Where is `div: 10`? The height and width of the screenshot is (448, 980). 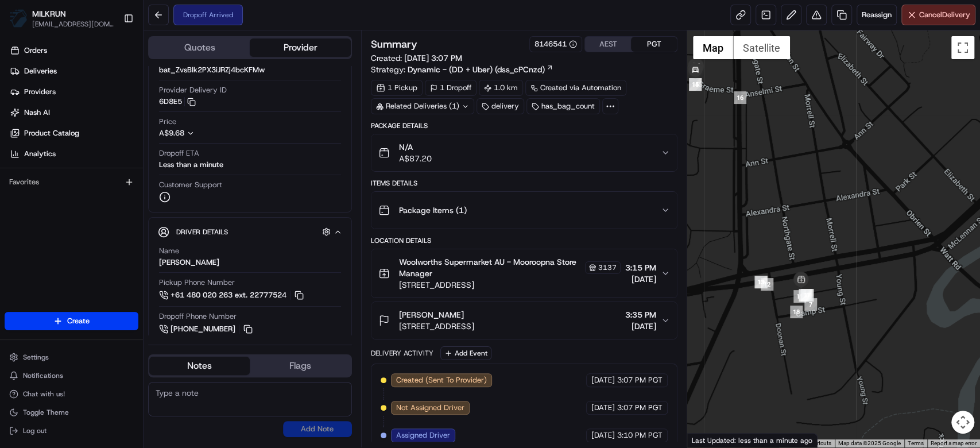
div: 10 is located at coordinates (806, 295).